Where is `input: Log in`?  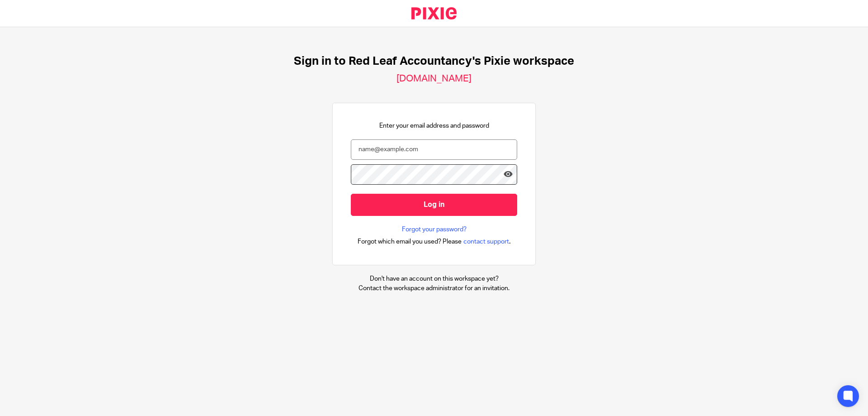
input: Log in is located at coordinates (434, 205).